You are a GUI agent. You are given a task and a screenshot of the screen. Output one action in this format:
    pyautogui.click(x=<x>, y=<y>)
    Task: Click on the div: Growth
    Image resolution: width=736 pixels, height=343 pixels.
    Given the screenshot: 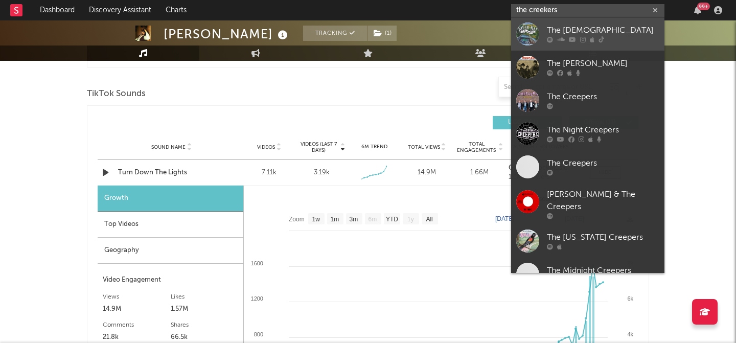 What is the action you would take?
    pyautogui.click(x=170, y=198)
    